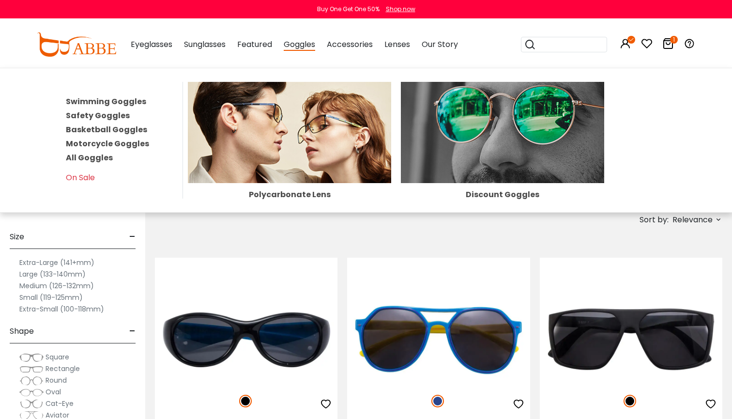 This screenshot has width=732, height=419. Describe the element at coordinates (60, 403) in the screenshot. I see `span: Cat-Eye` at that location.